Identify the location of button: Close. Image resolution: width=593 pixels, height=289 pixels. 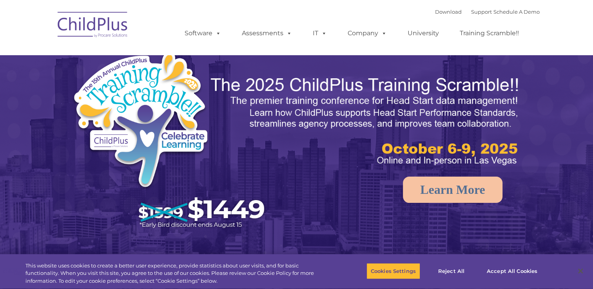
(580, 271).